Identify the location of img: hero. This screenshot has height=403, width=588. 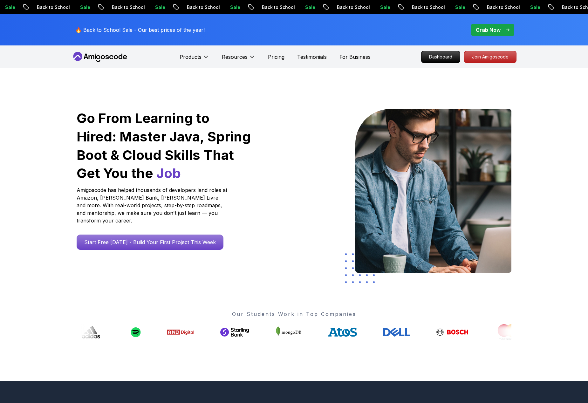
(433, 191).